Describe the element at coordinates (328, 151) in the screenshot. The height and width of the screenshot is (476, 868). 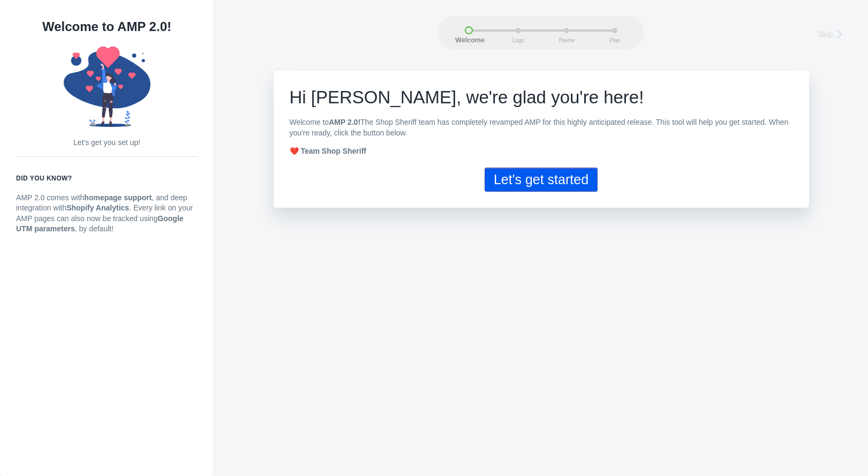
I see `strong: ❤️ Team Shop Sheriff` at that location.